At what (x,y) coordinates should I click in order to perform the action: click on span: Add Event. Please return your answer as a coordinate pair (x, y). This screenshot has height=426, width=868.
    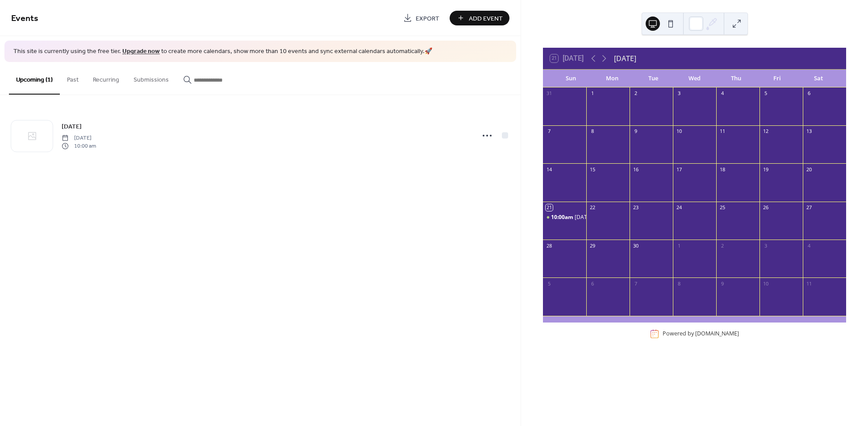
    Looking at the image, I should click on (486, 18).